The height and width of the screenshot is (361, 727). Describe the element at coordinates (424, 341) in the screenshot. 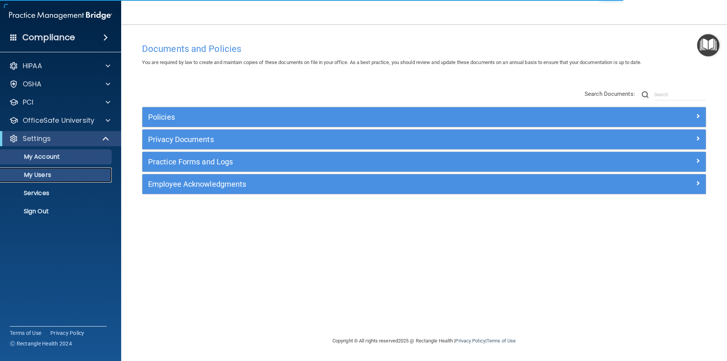

I see `div: Copyright © All rights reserved 2025 @ Rectangle Health | |` at that location.